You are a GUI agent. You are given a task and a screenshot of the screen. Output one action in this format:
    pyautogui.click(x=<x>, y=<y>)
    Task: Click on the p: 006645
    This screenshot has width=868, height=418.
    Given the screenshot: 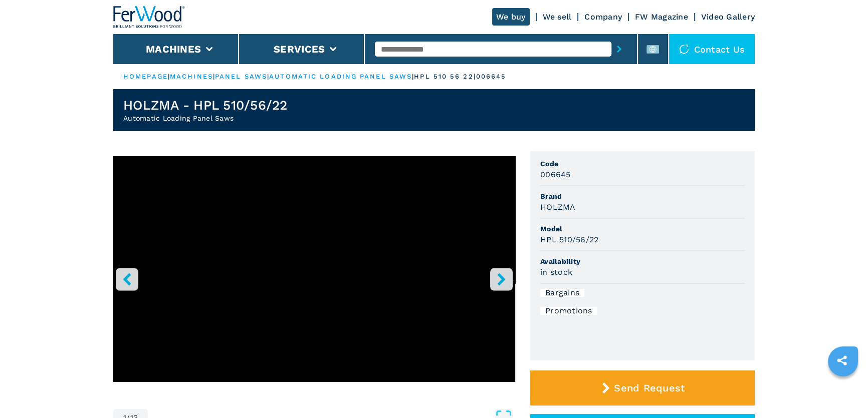 What is the action you would take?
    pyautogui.click(x=491, y=77)
    